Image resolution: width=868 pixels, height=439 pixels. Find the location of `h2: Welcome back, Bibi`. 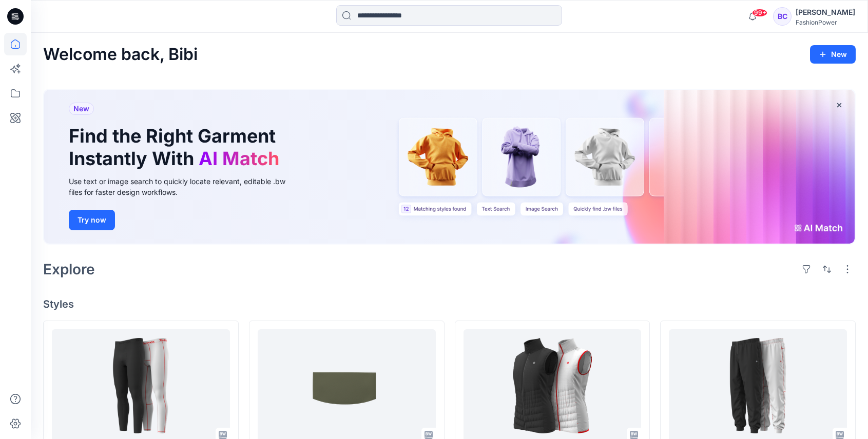

h2: Welcome back, Bibi is located at coordinates (120, 54).